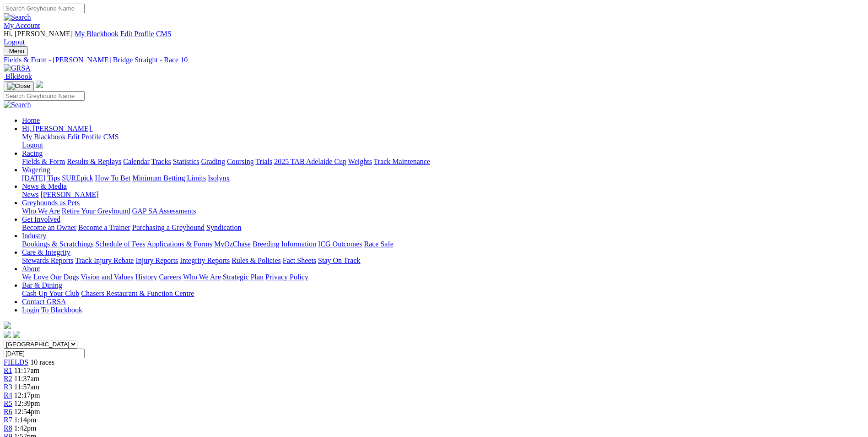 The width and height of the screenshot is (868, 437). What do you see at coordinates (43, 161) in the screenshot?
I see `a: Fields & Form` at bounding box center [43, 161].